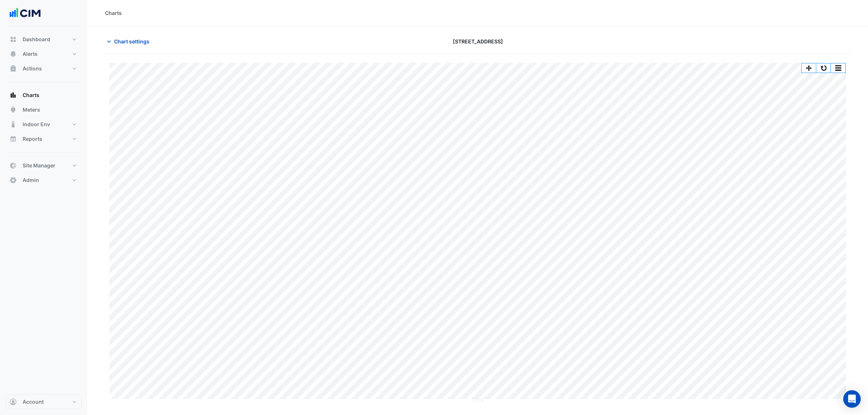 This screenshot has width=868, height=415. What do you see at coordinates (13, 166) in the screenshot?
I see `app-icon: Site Manager` at bounding box center [13, 166].